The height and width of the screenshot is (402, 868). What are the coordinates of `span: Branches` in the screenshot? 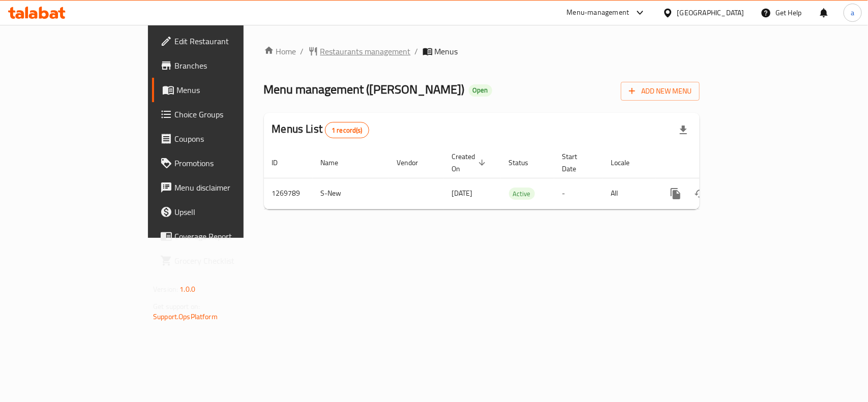 It's located at (229, 65).